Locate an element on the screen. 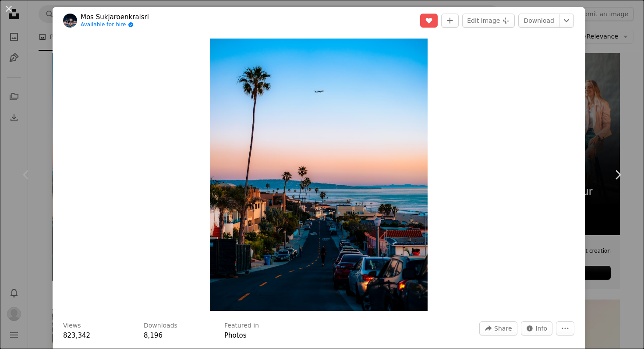 This screenshot has height=349, width=644. h3: Views is located at coordinates (72, 326).